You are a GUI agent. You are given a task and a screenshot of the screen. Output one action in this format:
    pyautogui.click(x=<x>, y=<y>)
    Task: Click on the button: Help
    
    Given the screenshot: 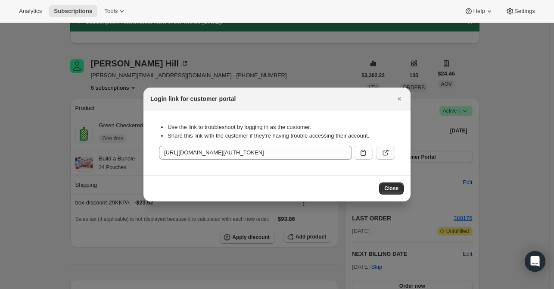 What is the action you would take?
    pyautogui.click(x=479, y=11)
    